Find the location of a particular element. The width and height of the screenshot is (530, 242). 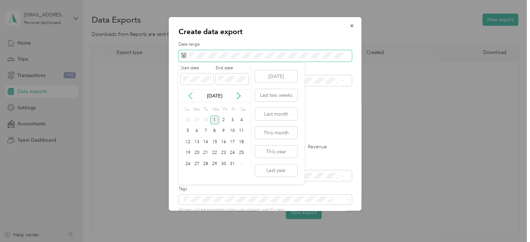

div: 6 is located at coordinates (197, 131).